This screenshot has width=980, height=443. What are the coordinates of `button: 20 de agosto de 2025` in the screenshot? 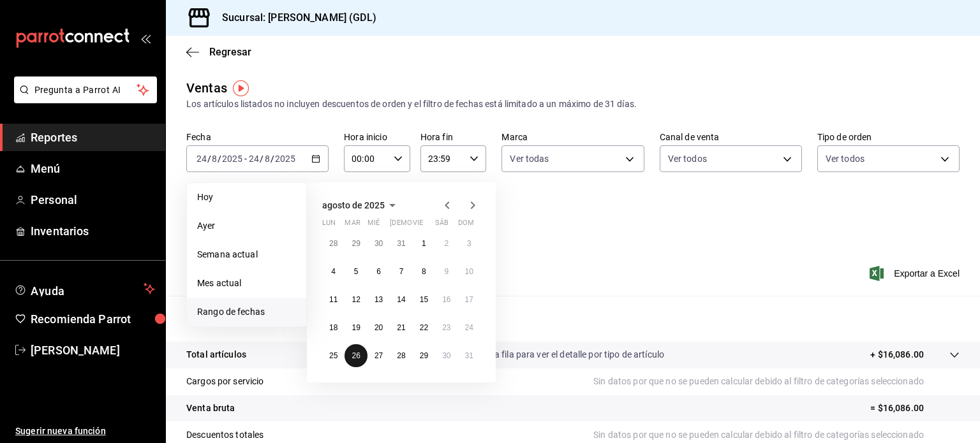 It's located at (378, 328).